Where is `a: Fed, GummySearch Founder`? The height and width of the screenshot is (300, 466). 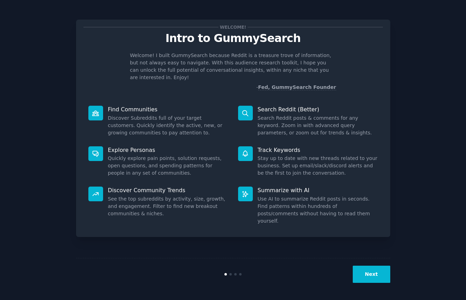
a: Fed, GummySearch Founder is located at coordinates (297, 87).